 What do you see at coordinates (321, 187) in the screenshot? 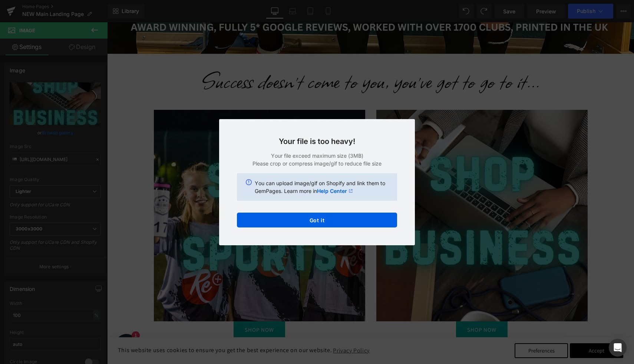
I see `p: You can upload image/gif on Shopify and link them to GemPages. Learn more in` at bounding box center [321, 187].